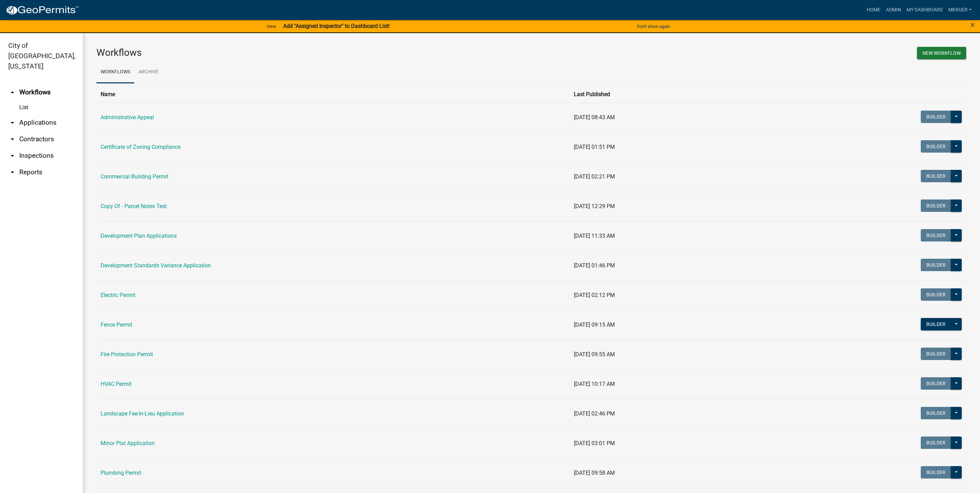 The image size is (980, 493). What do you see at coordinates (135, 176) in the screenshot?
I see `a: Commercial Building Permit` at bounding box center [135, 176].